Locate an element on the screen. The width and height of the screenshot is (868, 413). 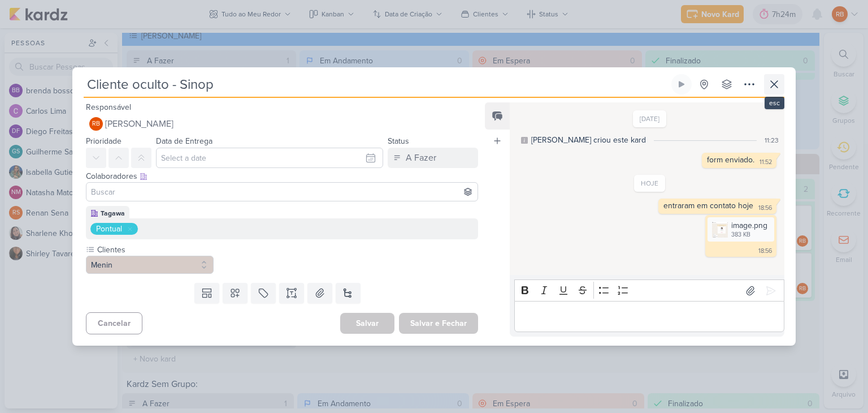
div: Editor editing area: main is located at coordinates (649, 316).